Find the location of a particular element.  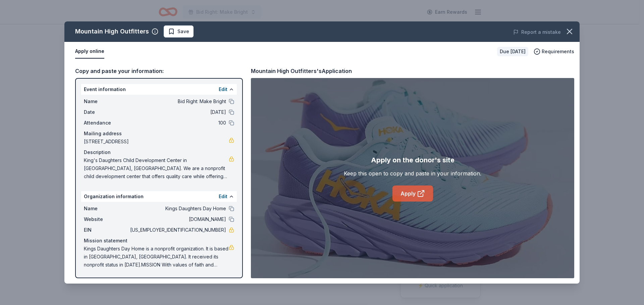

div: Apply on the donor's site is located at coordinates (413, 160).